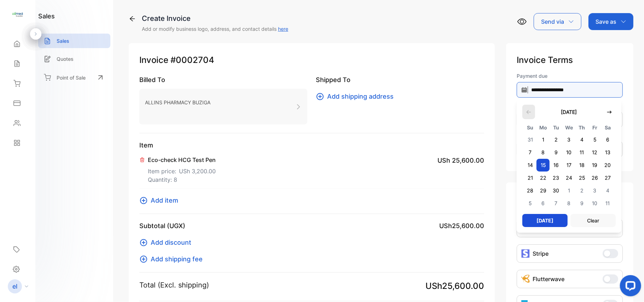 This screenshot has height=302, width=644. I want to click on a: Quotes, so click(74, 59).